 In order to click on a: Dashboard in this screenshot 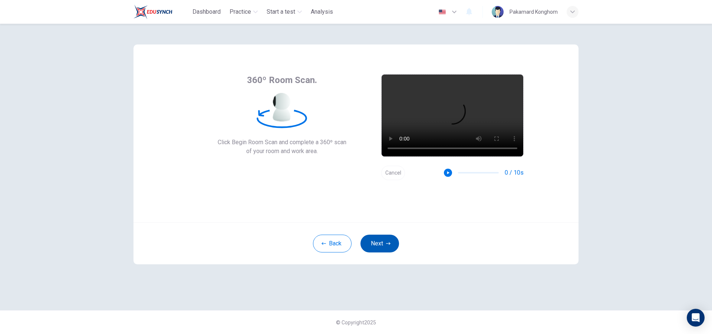, I will do `click(207, 12)`.